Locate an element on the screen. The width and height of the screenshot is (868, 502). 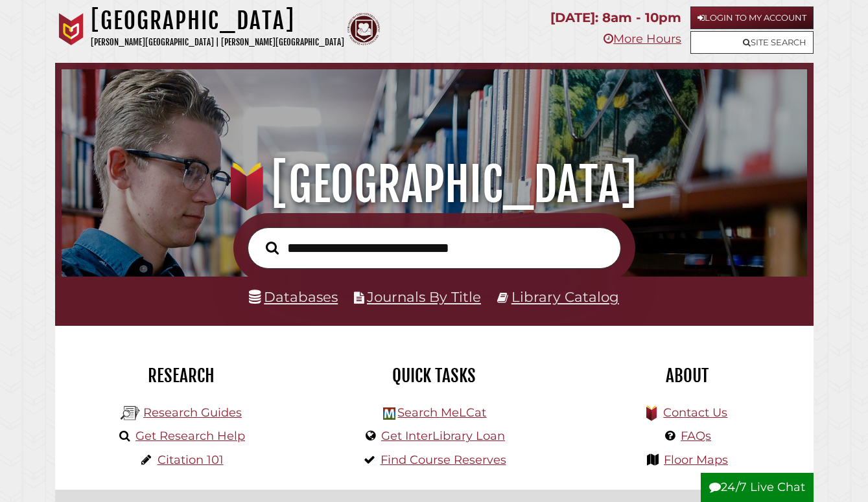
i: Search is located at coordinates (273, 248).